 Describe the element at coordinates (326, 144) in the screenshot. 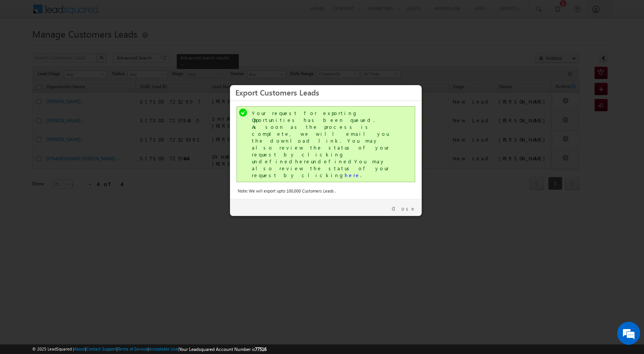

I see `div: Your request for exporting Opportunities has been queued. As soon as the process is complete, we ...` at that location.